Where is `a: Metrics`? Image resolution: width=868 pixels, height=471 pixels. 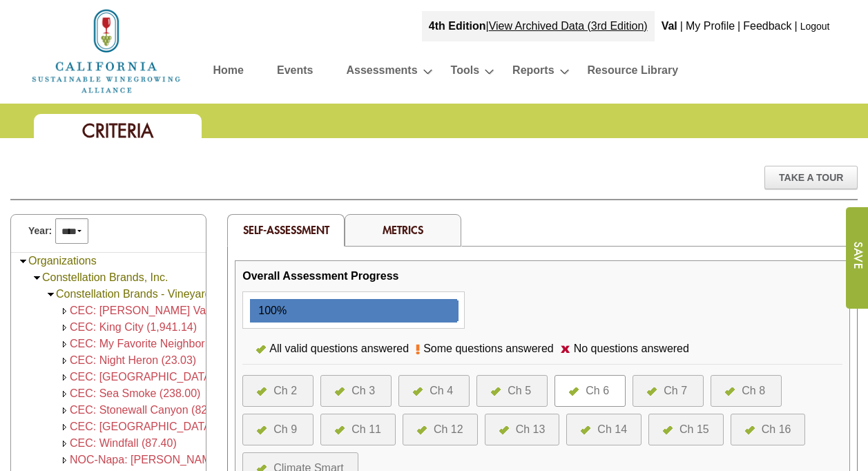
a: Metrics is located at coordinates (403, 230).